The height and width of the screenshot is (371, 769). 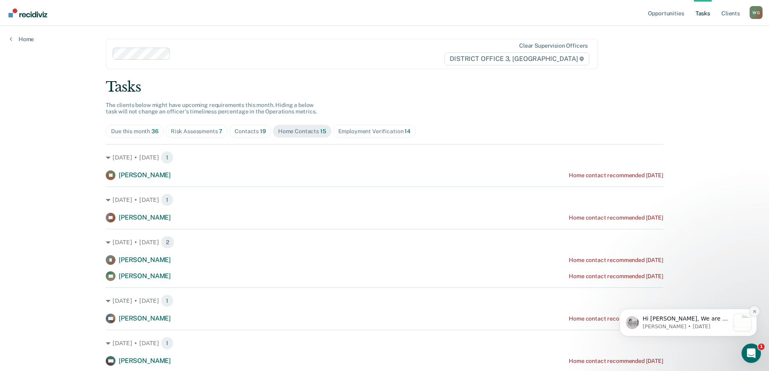 I want to click on button: Profile dropdown button, so click(x=757, y=13).